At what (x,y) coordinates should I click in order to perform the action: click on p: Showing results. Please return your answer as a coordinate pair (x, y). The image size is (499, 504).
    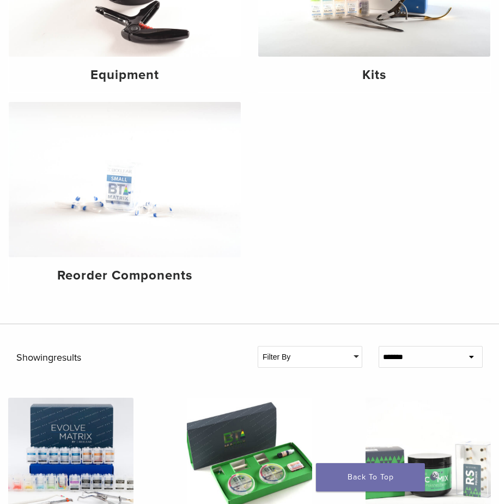
    Looking at the image, I should click on (128, 358).